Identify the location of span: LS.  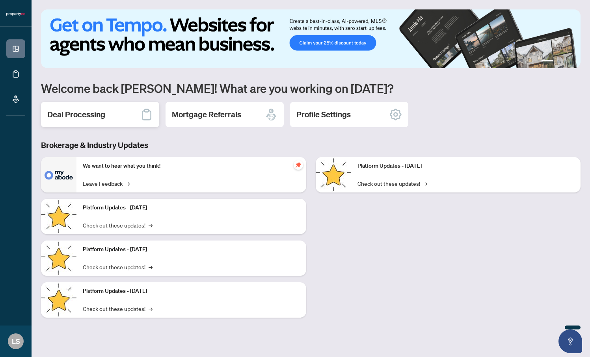
(16, 342).